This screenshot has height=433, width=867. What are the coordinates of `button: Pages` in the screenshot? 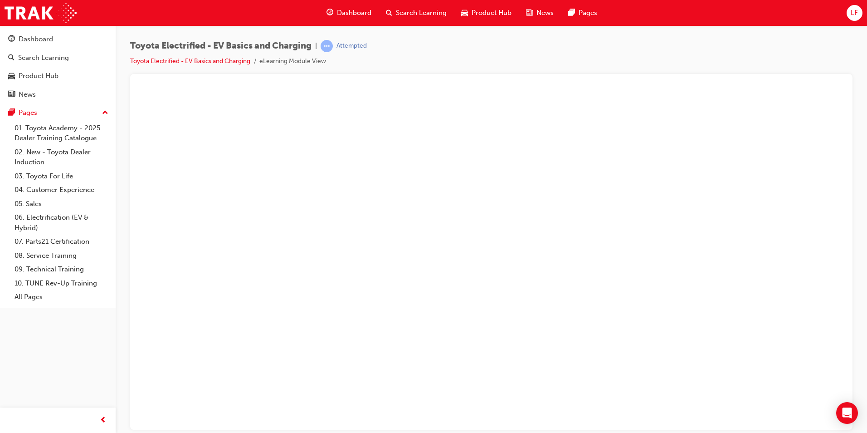 It's located at (58, 112).